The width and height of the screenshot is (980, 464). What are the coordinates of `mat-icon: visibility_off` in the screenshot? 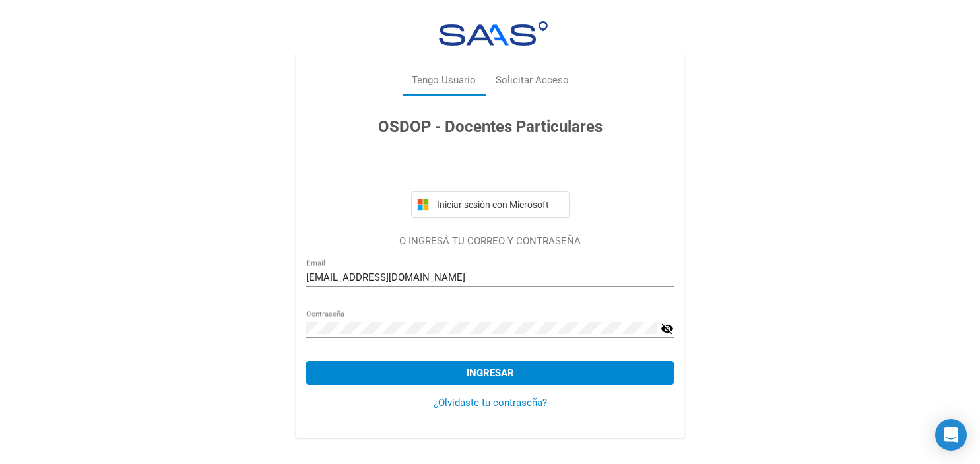 It's located at (667, 329).